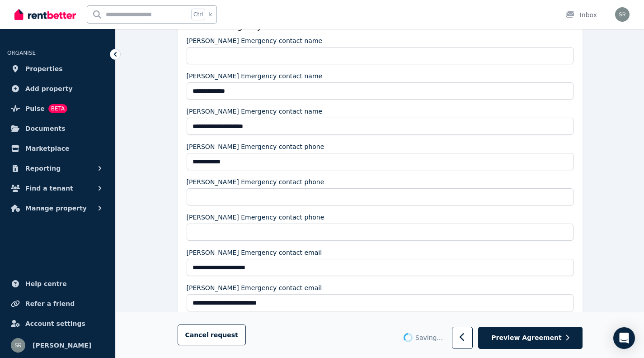 The height and width of the screenshot is (358, 644). What do you see at coordinates (21, 53) in the screenshot?
I see `span: ORGANISE` at bounding box center [21, 53].